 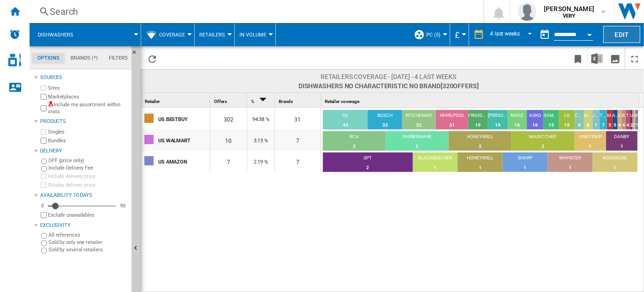 What do you see at coordinates (631, 120) in the screenshot?
I see `td: UNIQUE : 2 (0.66%)` at bounding box center [631, 120].